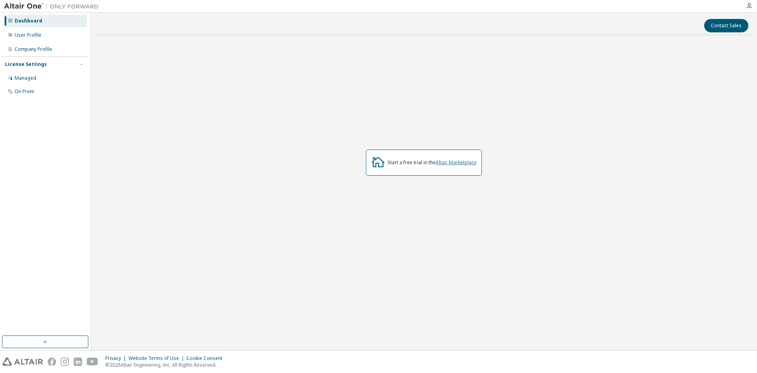  Describe the element at coordinates (33, 49) in the screenshot. I see `div: Company Profile` at that location.